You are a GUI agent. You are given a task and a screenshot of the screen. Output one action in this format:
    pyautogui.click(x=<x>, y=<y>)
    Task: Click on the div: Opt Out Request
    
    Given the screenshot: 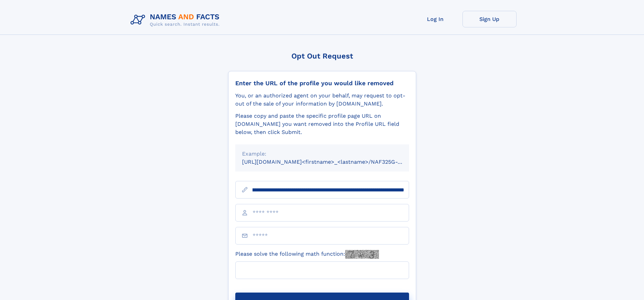 What is the action you would take?
    pyautogui.click(x=322, y=56)
    